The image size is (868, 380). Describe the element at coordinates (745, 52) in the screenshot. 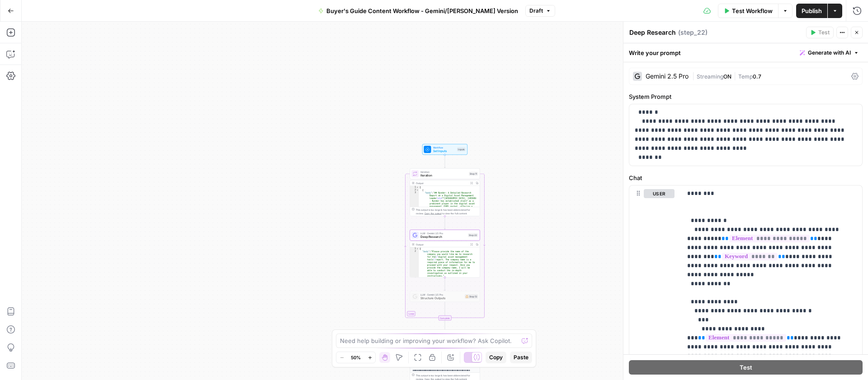

I see `div: Write your prompt` at that location.